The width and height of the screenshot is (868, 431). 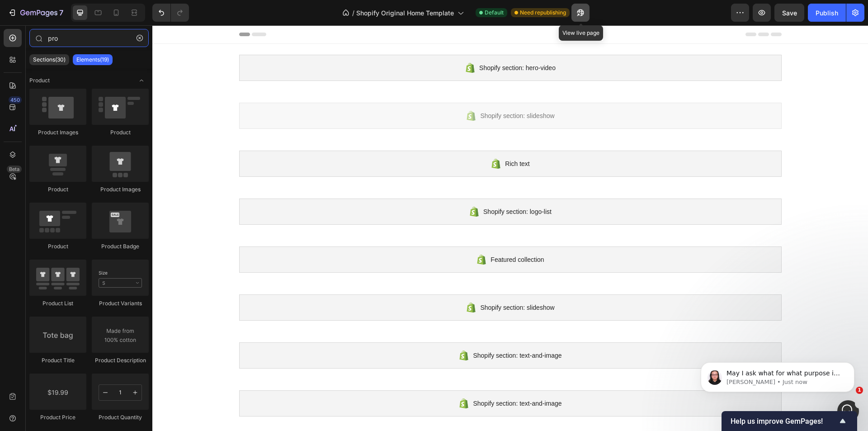 I want to click on p: Message from Nathan, sent Just now, so click(x=98, y=39).